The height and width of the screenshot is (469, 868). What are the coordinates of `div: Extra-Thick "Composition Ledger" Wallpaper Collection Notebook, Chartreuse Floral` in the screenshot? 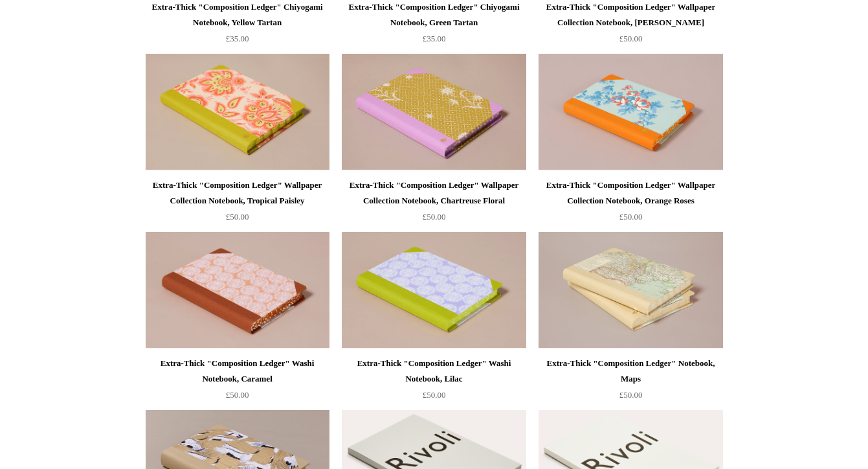 It's located at (434, 193).